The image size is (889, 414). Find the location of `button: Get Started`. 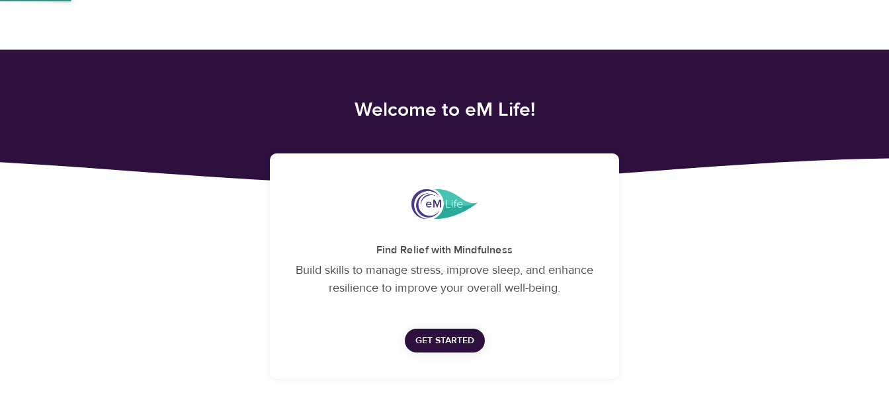

button: Get Started is located at coordinates (445, 341).